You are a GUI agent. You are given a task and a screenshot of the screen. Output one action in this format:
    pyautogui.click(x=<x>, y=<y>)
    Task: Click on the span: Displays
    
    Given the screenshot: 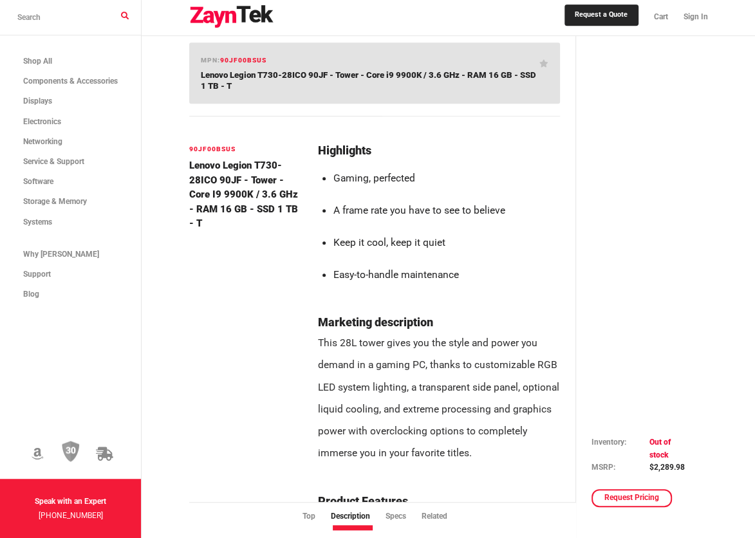 What is the action you would take?
    pyautogui.click(x=37, y=101)
    